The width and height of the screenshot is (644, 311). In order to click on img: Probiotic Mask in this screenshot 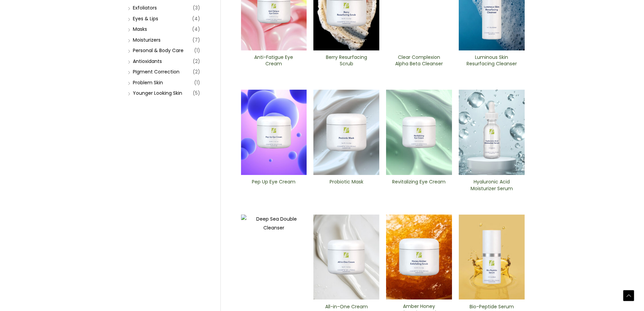, I will do `click(346, 132)`.